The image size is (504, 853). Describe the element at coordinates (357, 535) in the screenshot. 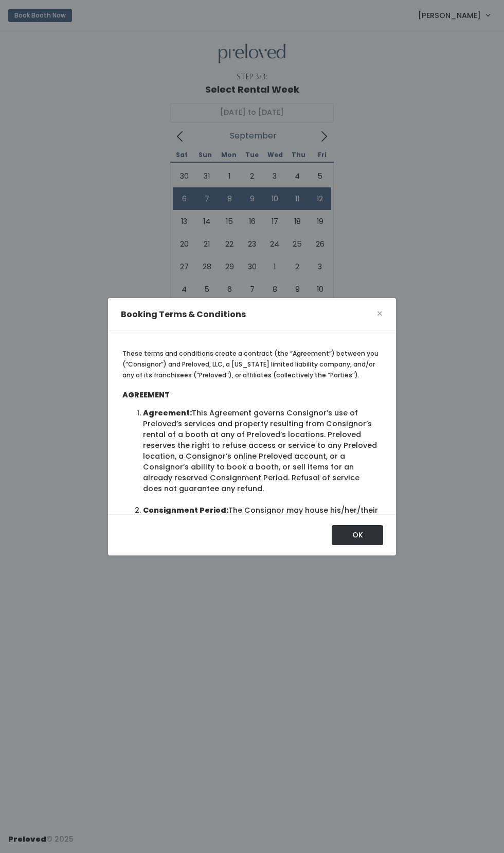

I see `button: OK` at that location.